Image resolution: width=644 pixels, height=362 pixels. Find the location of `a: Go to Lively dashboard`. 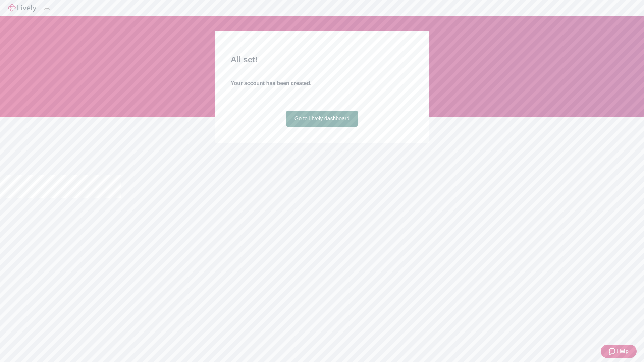

a: Go to Lively dashboard is located at coordinates (322, 119).